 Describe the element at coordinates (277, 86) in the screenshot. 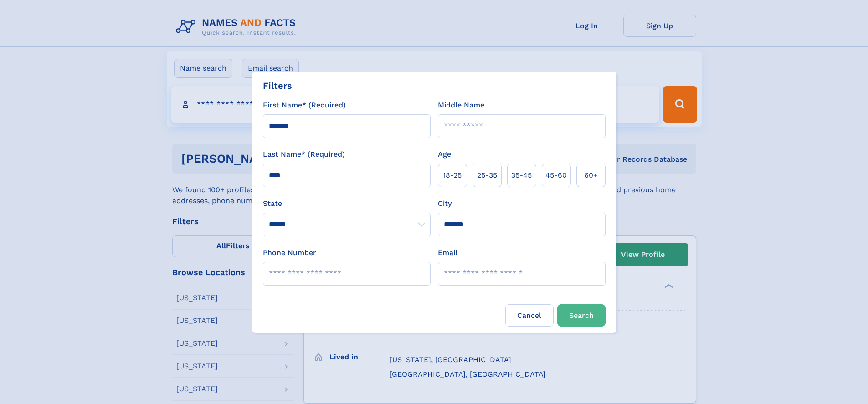

I see `div: Filters` at that location.